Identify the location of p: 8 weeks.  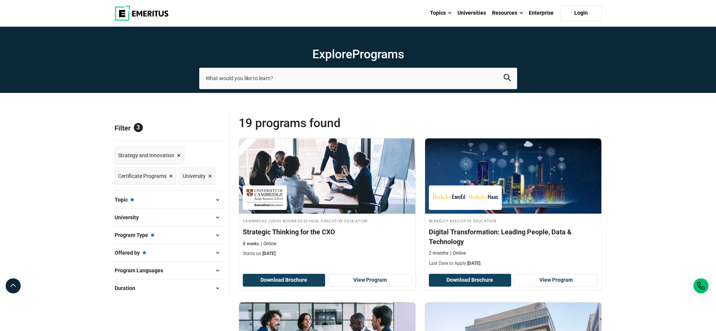
(251, 244).